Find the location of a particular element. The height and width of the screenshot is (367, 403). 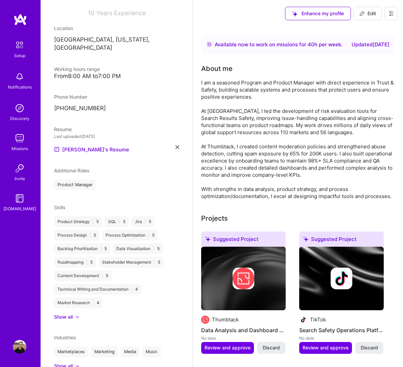

img: guide book is located at coordinates (20, 198).